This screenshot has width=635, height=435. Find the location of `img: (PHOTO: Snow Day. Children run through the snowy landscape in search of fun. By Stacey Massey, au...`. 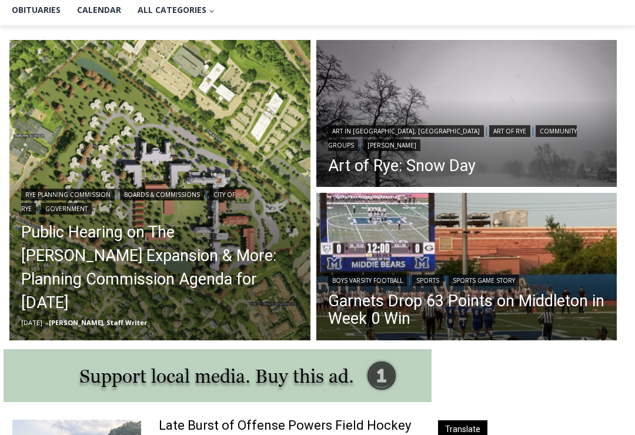

img: (PHOTO: Snow Day. Children run through the snowy landscape in search of fun. By Stacey Massey, au... is located at coordinates (467, 116).